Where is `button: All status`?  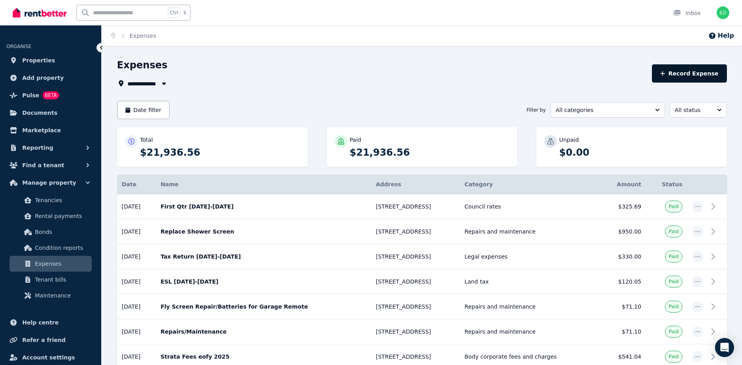
button: All status is located at coordinates (699, 110).